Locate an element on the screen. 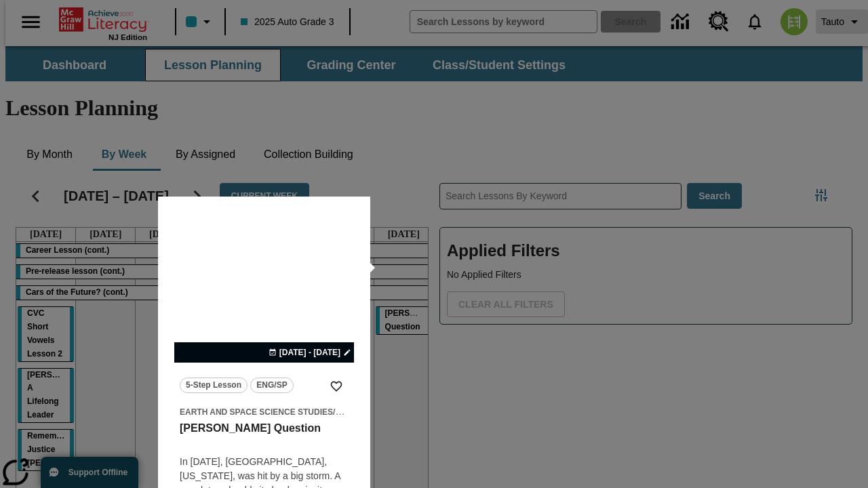 The width and height of the screenshot is (868, 488). button: Add to Favorites is located at coordinates (336, 386).